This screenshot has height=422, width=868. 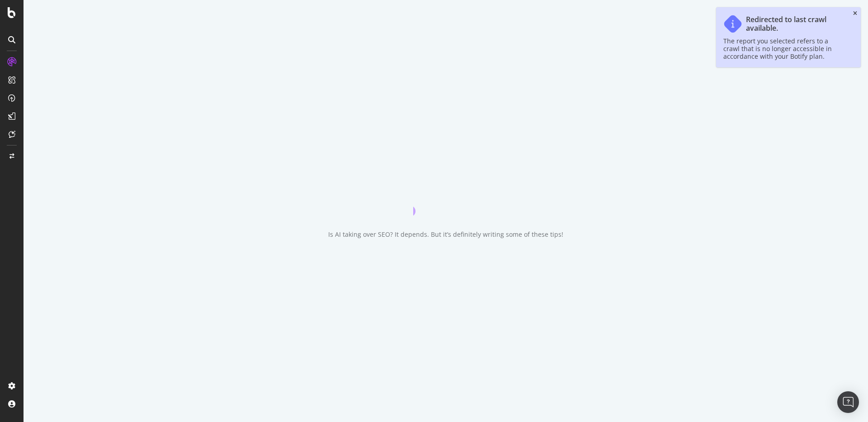 I want to click on div: The report you selected refers to a crawl that is no longer accessible in accordance with your Bo..., so click(x=783, y=48).